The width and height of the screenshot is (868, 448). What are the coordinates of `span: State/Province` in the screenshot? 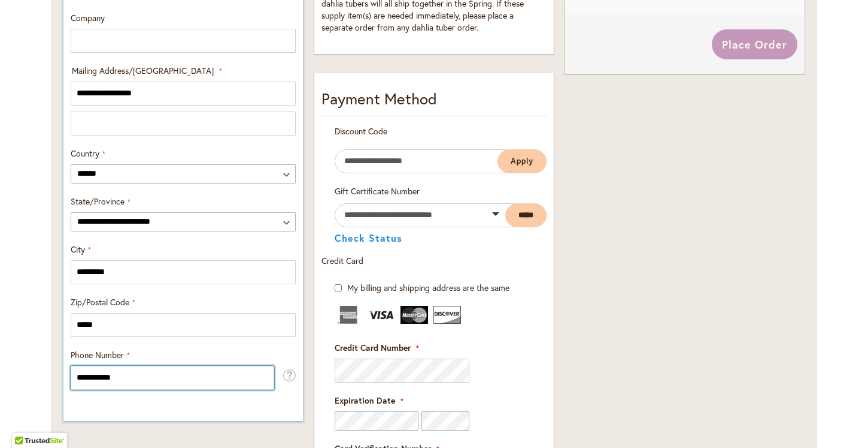 It's located at (98, 201).